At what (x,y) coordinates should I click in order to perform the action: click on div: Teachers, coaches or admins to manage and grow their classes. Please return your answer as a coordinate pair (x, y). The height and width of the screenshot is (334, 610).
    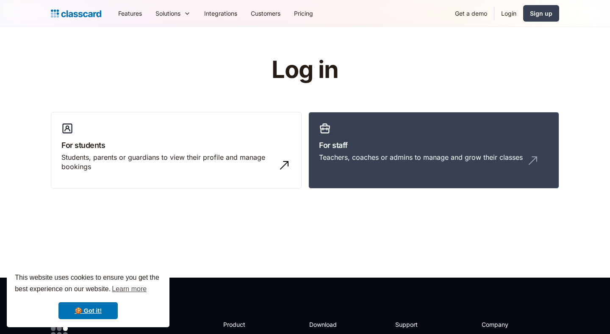
    Looking at the image, I should click on (421, 157).